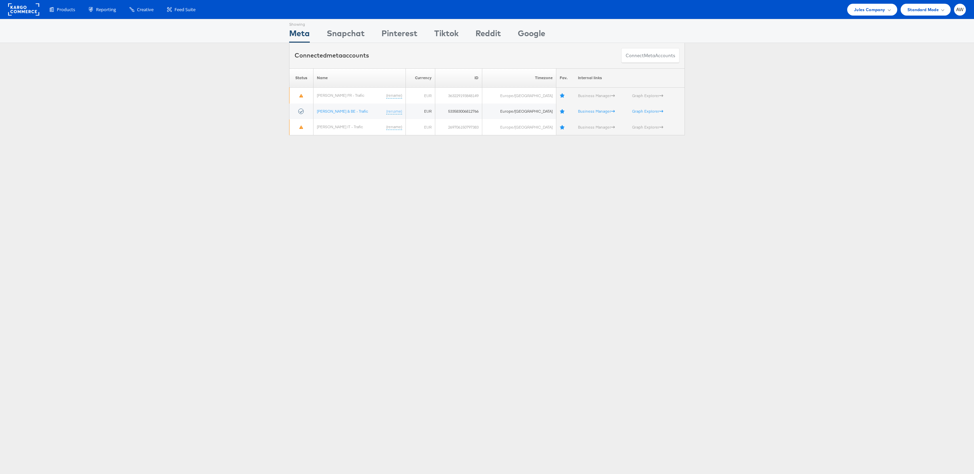  What do you see at coordinates (650, 55) in the screenshot?
I see `button: ConnectmetaAccounts` at bounding box center [650, 55].